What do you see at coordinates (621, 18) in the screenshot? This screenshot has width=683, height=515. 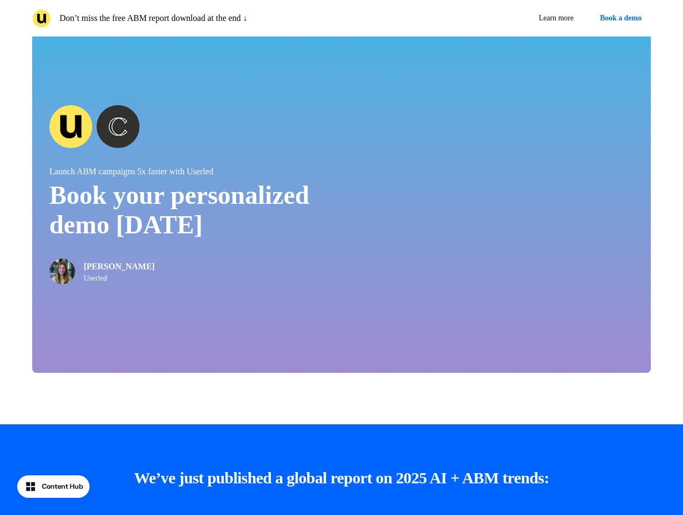 I see `button: Book a demo` at bounding box center [621, 18].